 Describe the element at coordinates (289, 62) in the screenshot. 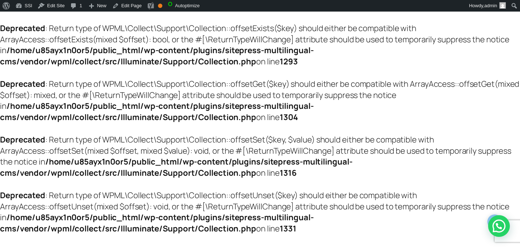

I see `b: 1293` at that location.